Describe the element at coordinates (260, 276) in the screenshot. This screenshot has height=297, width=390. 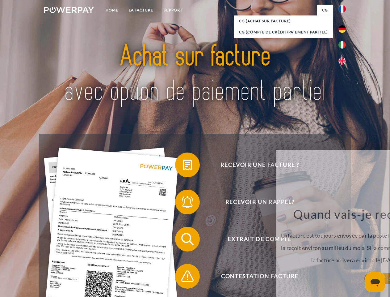
I see `span: Contestation Facture` at that location.